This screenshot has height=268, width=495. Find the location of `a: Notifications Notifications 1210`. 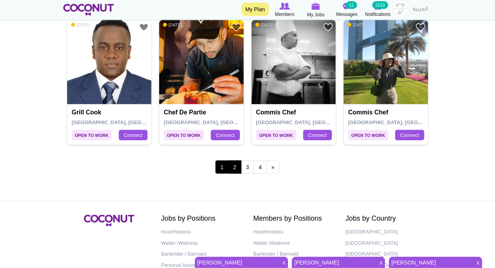

a: Notifications Notifications 1210 is located at coordinates (378, 10).